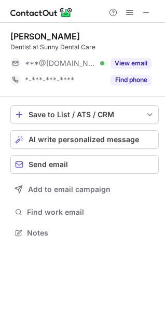 The height and width of the screenshot is (331, 165). What do you see at coordinates (69, 190) in the screenshot?
I see `span: Add to email campaign` at bounding box center [69, 190].